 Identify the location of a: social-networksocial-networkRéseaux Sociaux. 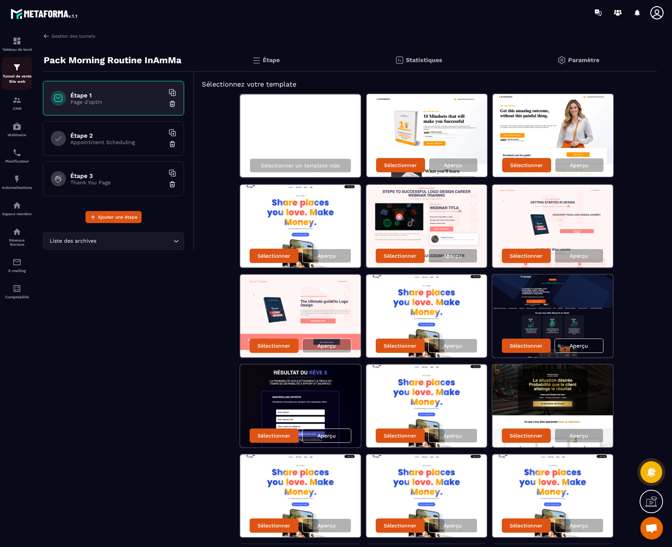
(17, 237).